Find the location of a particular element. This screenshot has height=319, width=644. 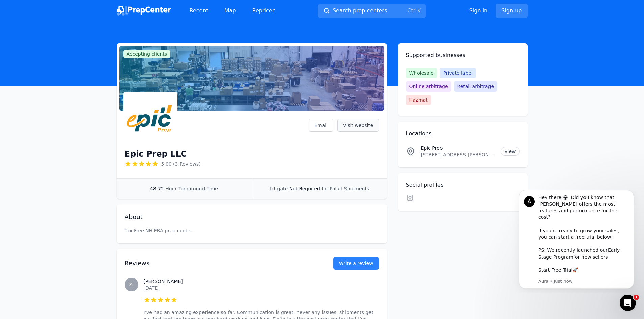

span: for Pallet Shipments is located at coordinates (345, 189).